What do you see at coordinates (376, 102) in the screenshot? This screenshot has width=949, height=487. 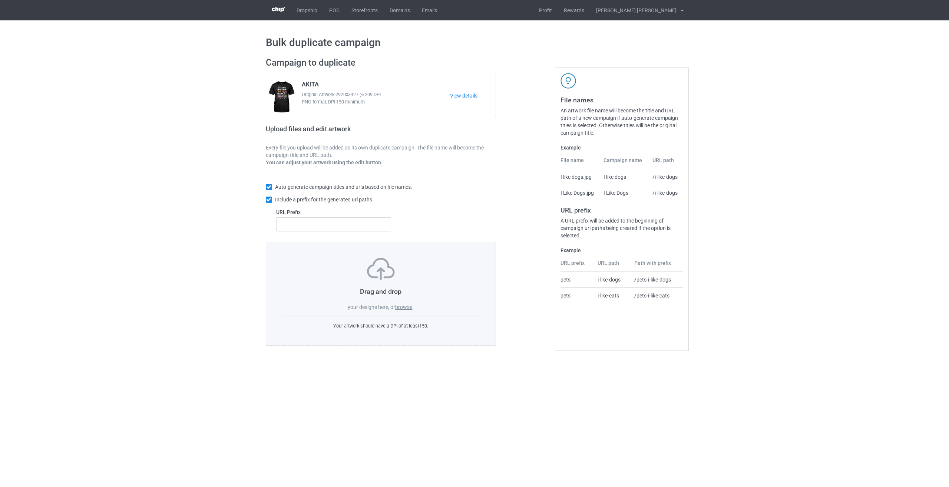 I see `span: PNG format, DPI 150 minimum` at bounding box center [376, 102].